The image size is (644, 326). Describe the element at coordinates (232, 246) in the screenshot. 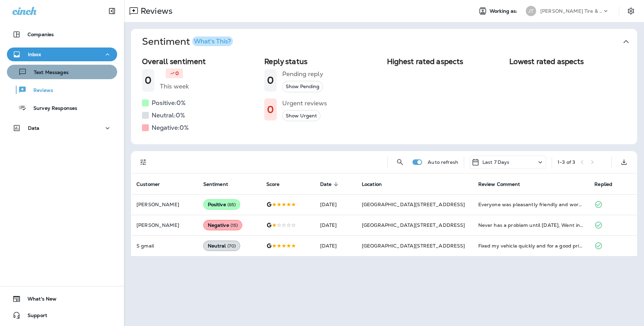

I see `span: ( 70 )` at that location.